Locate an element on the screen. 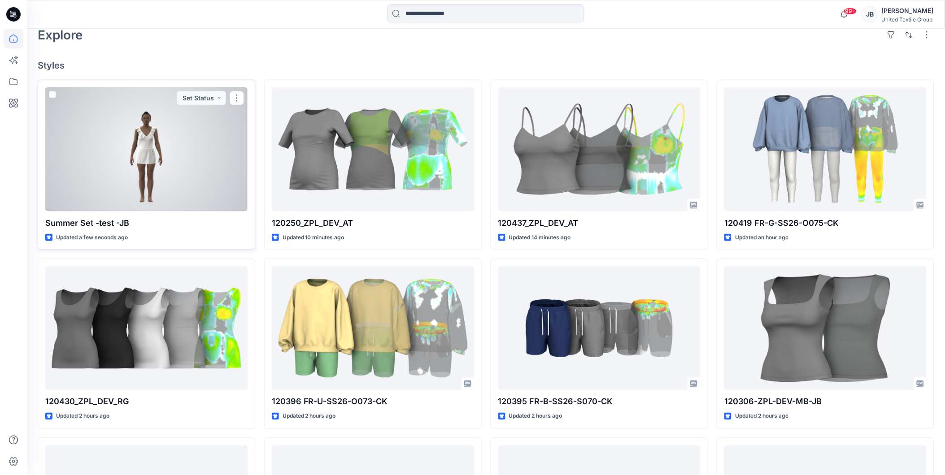 The image size is (945, 475). p: 120395 FR-B-SS26-S070-CK is located at coordinates (599, 402).